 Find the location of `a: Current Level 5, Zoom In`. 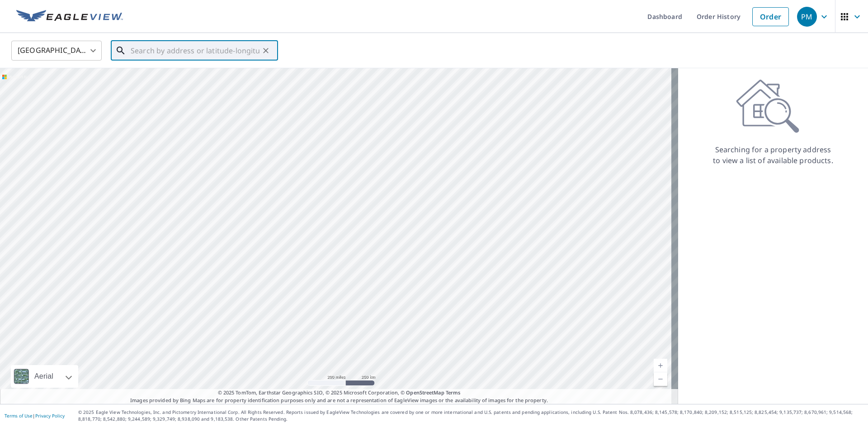

a: Current Level 5, Zoom In is located at coordinates (661, 365).